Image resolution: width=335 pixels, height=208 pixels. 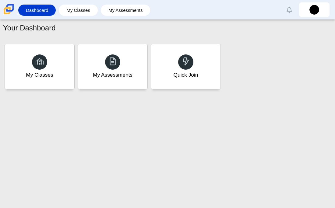 I want to click on img: Carmen School of Science & Technology, so click(x=9, y=9).